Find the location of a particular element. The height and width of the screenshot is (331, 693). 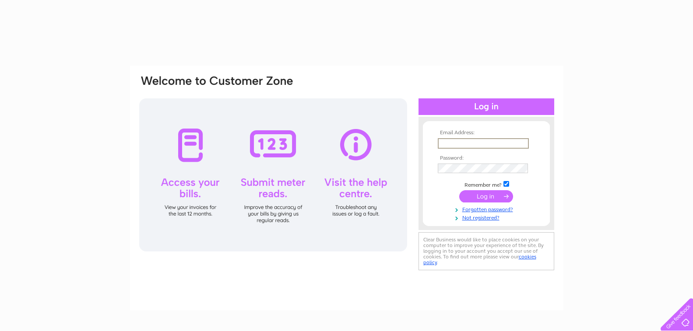

div: Clear Business would like to place cookies on your computer to improve your experience of the sit... is located at coordinates (486, 251).